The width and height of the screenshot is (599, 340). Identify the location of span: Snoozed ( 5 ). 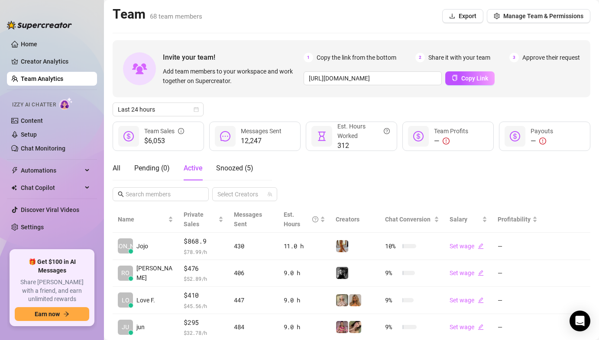
(235, 168).